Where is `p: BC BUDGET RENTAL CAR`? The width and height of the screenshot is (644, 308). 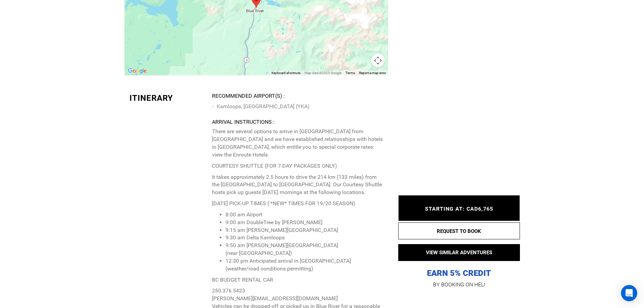
p: BC BUDGET RENTAL CAR is located at coordinates (297, 280).